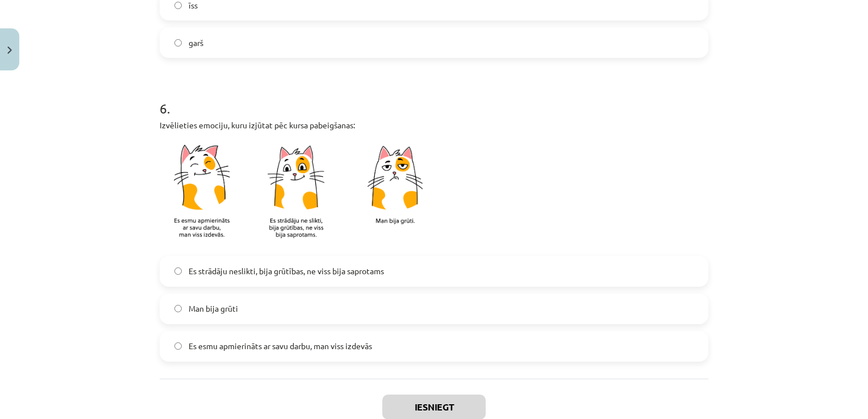 The width and height of the screenshot is (868, 419). I want to click on input: Es strādāju neslikti, bija grūtības, ne viss bija saprotams, so click(178, 271).